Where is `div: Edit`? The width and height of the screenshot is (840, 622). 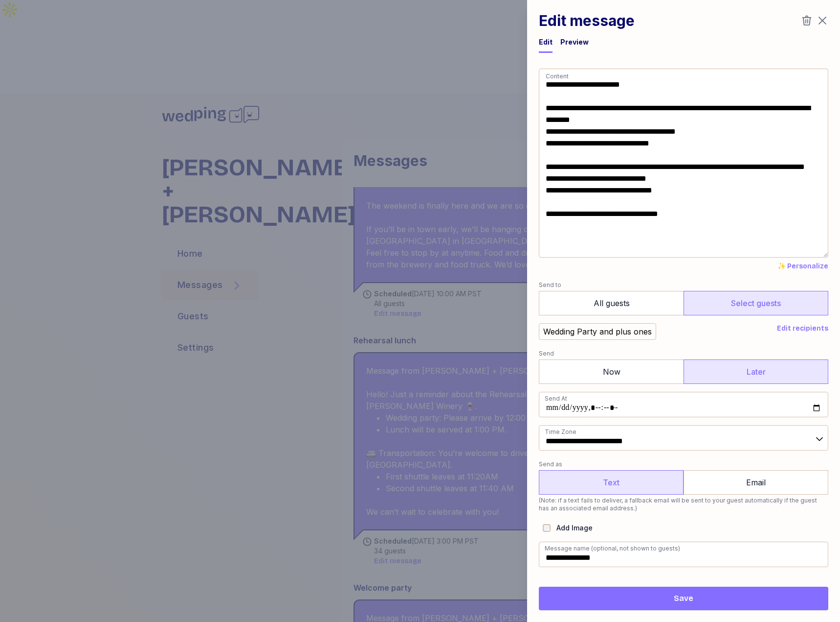
div: Edit is located at coordinates (546, 42).